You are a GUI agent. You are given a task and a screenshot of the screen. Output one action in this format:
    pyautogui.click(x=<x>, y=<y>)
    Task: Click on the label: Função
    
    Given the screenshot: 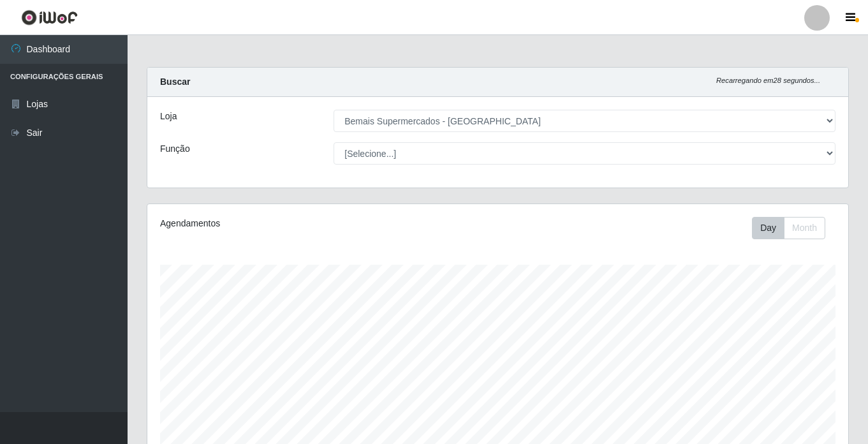 What is the action you would take?
    pyautogui.click(x=174, y=149)
    